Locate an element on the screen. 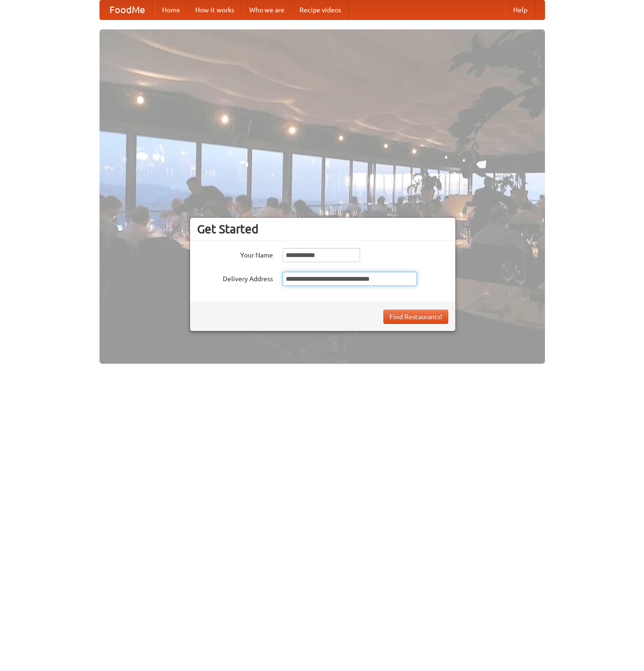  a: Who we are is located at coordinates (267, 10).